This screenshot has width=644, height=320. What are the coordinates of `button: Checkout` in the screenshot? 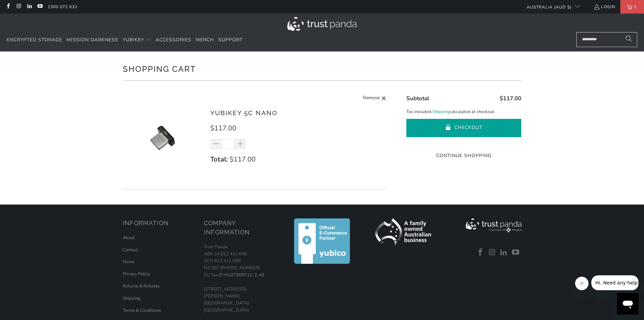 It's located at (464, 128).